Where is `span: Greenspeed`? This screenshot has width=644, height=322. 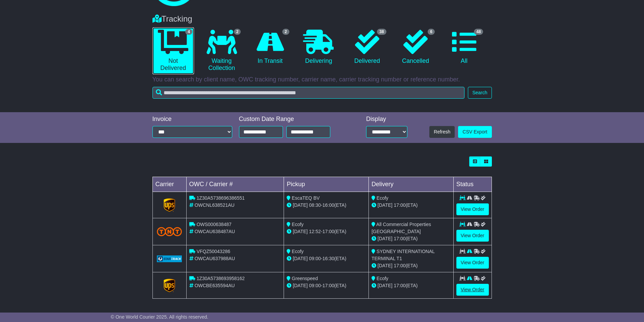 span: Greenspeed is located at coordinates (305, 278).